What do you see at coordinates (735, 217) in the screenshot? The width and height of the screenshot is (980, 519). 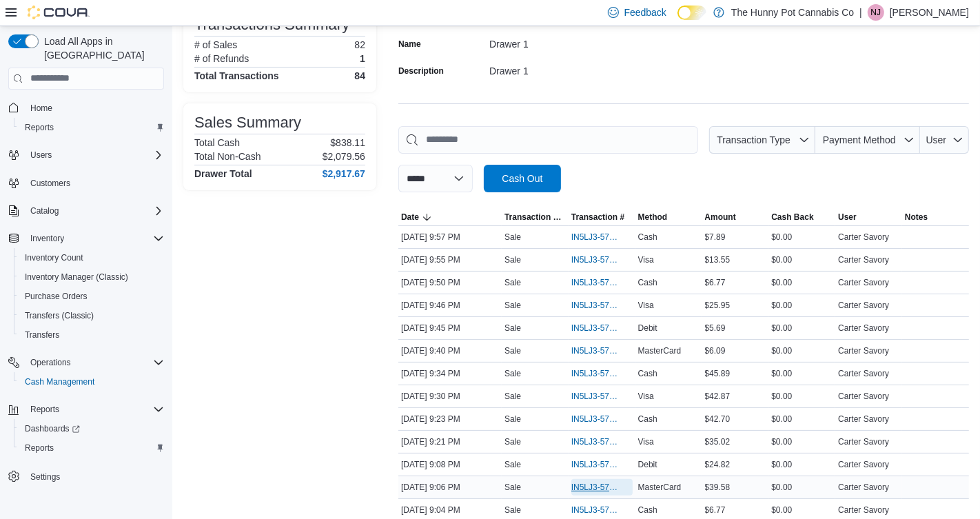 I see `button: Amount` at bounding box center [735, 217].